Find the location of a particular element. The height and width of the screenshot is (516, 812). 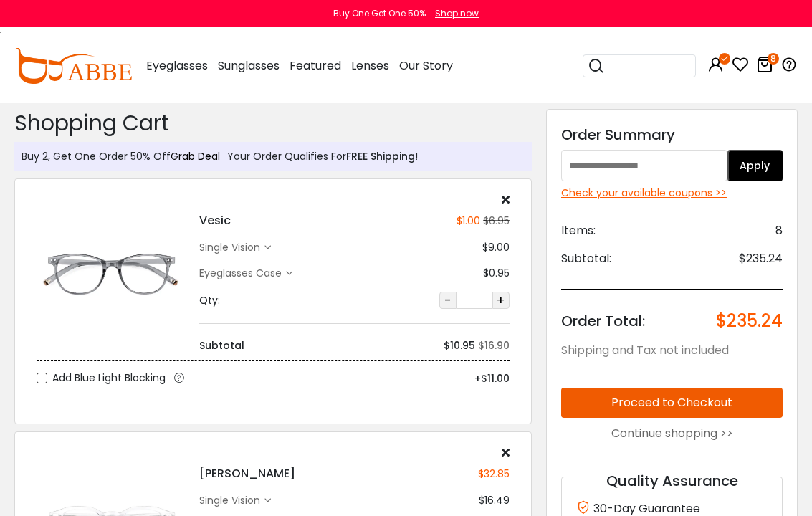

div: $6.95 is located at coordinates (495, 221).